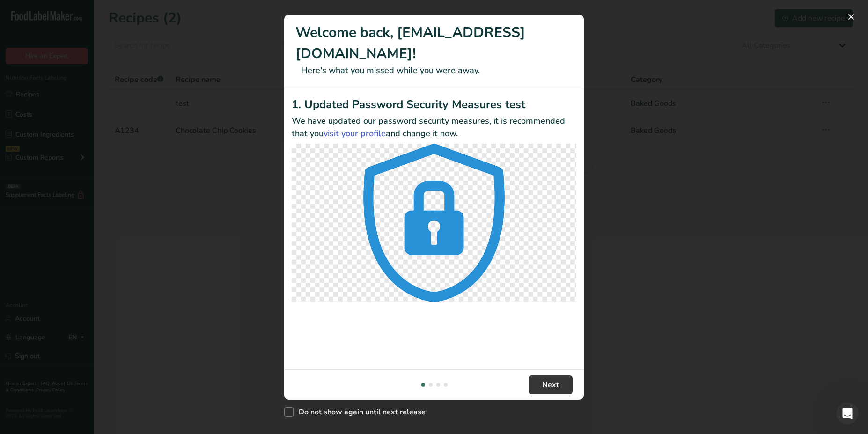 The image size is (868, 434). What do you see at coordinates (550, 385) in the screenshot?
I see `button: Next` at bounding box center [550, 385].